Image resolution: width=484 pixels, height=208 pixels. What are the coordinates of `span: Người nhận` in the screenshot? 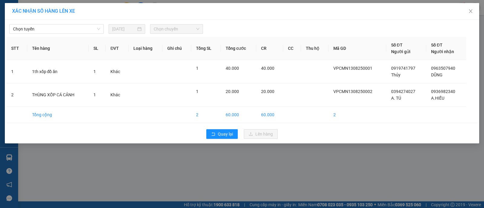 It's located at (442, 52).